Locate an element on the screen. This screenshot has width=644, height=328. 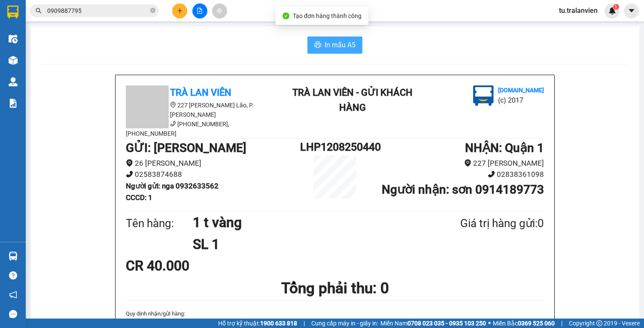
span: plus is located at coordinates (180, 10).